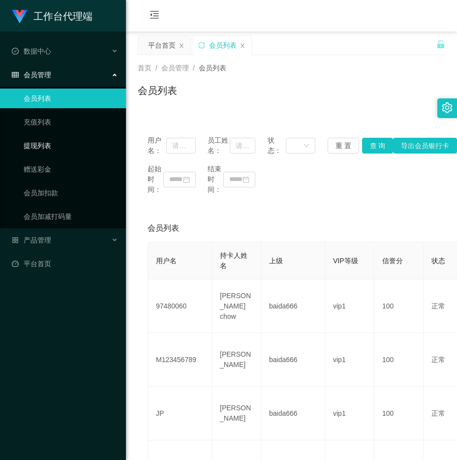 The height and width of the screenshot is (460, 457). I want to click on h1: 工作台代理端, so click(63, 16).